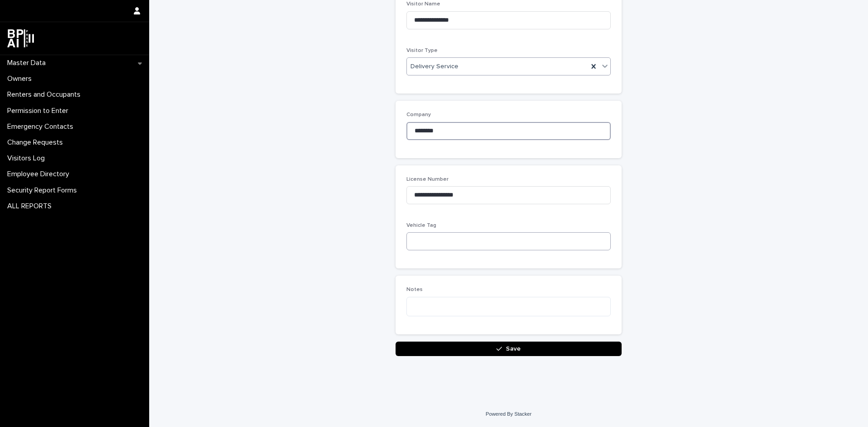 This screenshot has width=868, height=427. Describe the element at coordinates (45, 95) in the screenshot. I see `p: Renters and Occupants` at that location.